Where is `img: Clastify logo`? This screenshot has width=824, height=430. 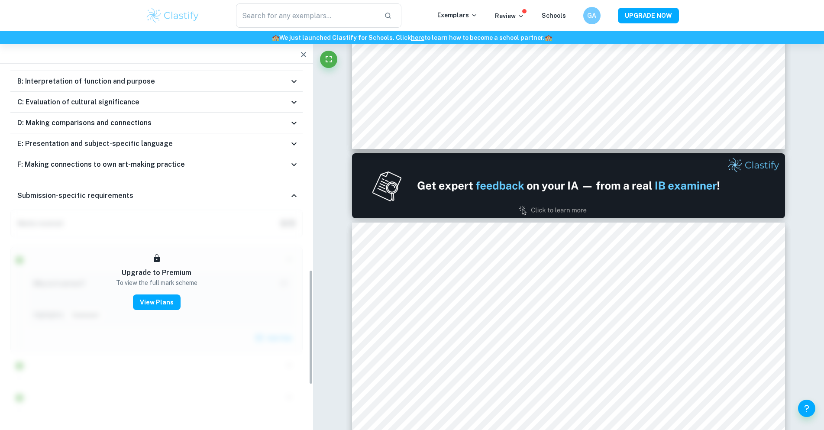
img: Clastify logo is located at coordinates (173, 16).